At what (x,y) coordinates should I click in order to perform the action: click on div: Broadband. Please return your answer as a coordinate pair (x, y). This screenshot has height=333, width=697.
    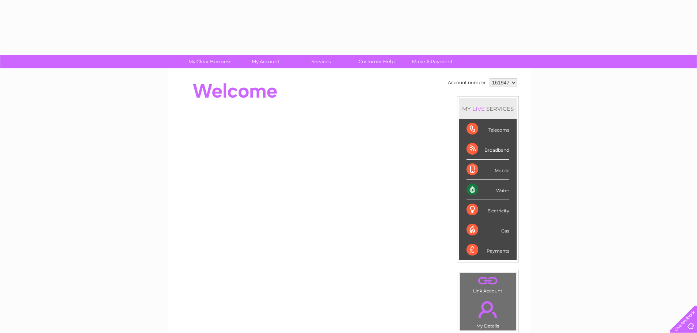
    Looking at the image, I should click on (488, 149).